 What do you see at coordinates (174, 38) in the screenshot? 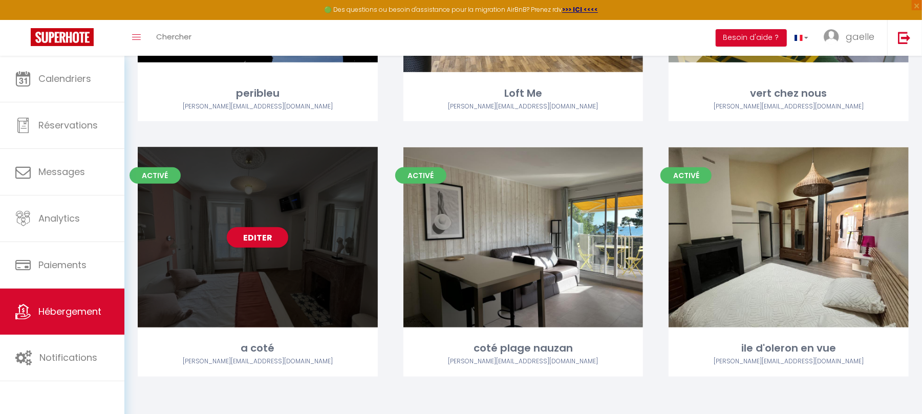
I see `a: Chercher` at bounding box center [174, 38].